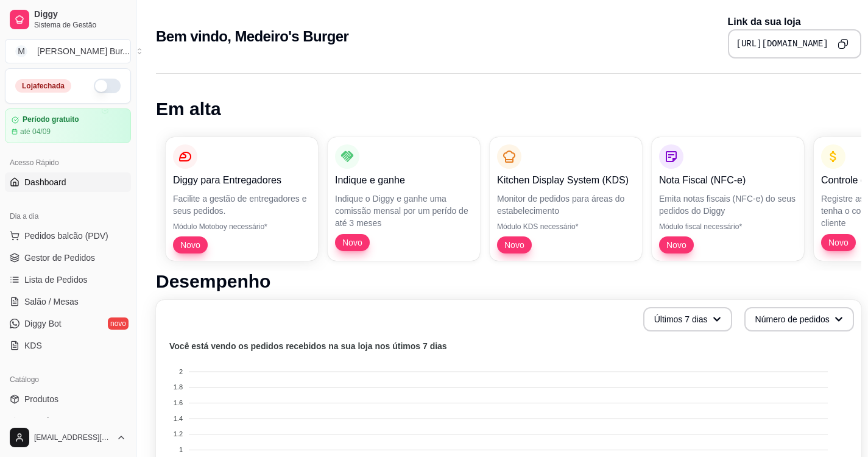 Image resolution: width=868 pixels, height=457 pixels. I want to click on div: Loja fechada, so click(43, 86).